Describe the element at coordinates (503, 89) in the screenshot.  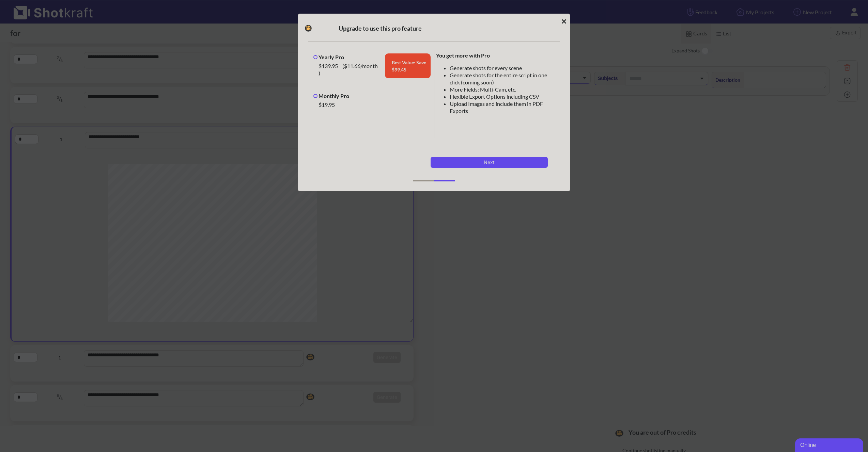
I see `li: More Fields: Multi-Cam, etc.` at that location.